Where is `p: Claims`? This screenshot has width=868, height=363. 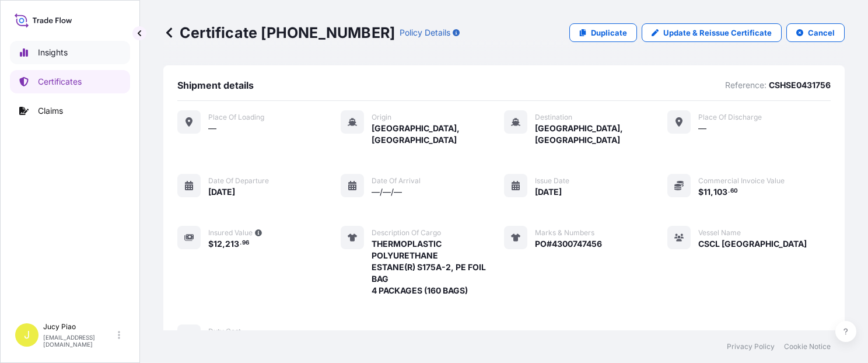
p: Claims is located at coordinates (50, 111).